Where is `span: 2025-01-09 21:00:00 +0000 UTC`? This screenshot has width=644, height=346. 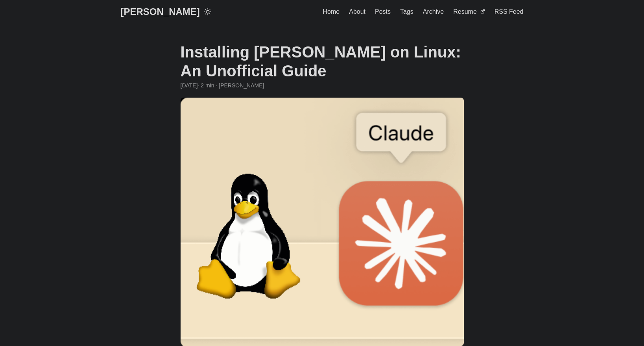
span: 2025-01-09 21:00:00 +0000 UTC is located at coordinates (189, 85).